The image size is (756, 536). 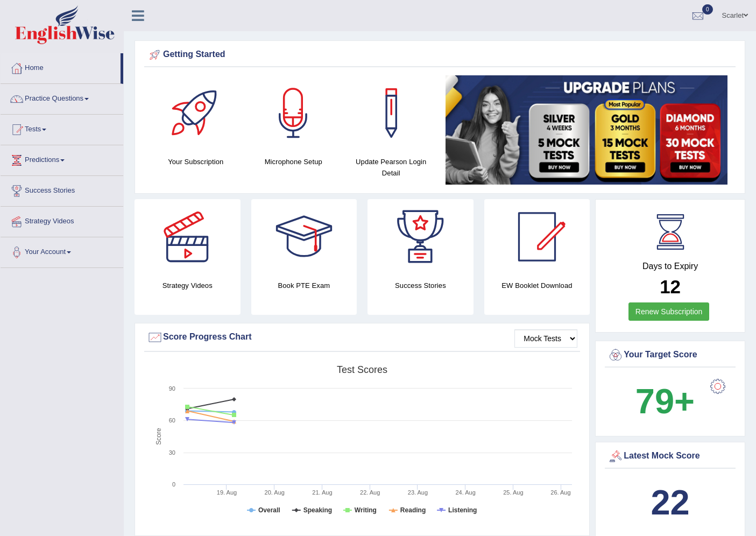 I want to click on text: 90, so click(x=172, y=389).